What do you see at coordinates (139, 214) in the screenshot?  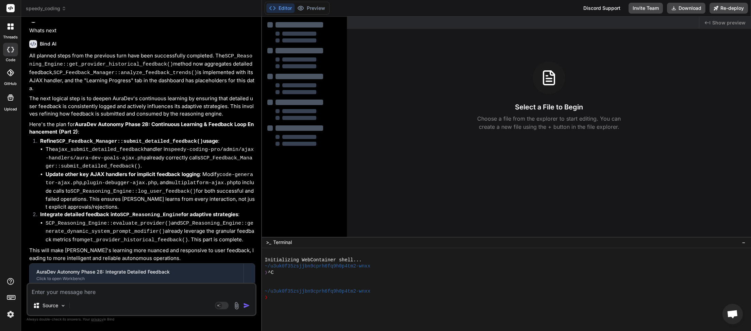 I see `strong: Integrate detailed feedback into for adaptive strategies` at bounding box center [139, 214].